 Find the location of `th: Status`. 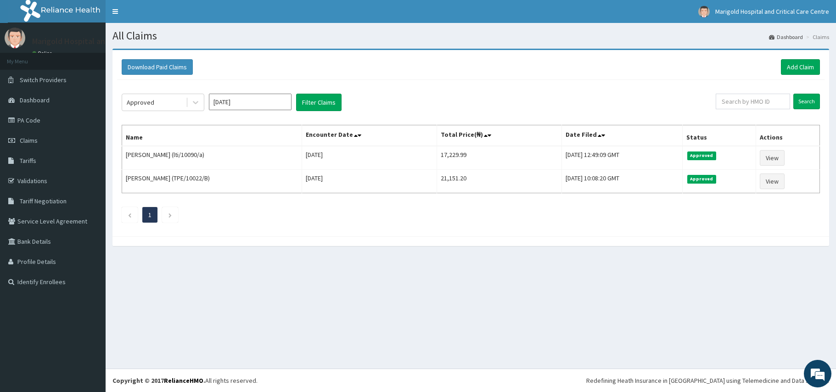

th: Status is located at coordinates (719, 136).